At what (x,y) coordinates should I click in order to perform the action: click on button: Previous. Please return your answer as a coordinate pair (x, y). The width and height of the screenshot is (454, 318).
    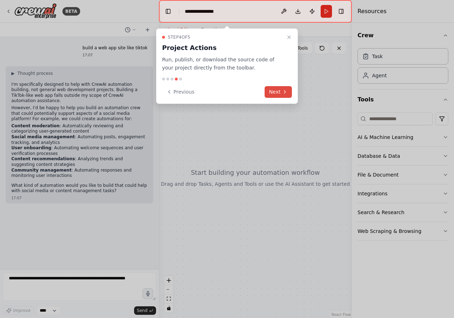
    Looking at the image, I should click on (180, 92).